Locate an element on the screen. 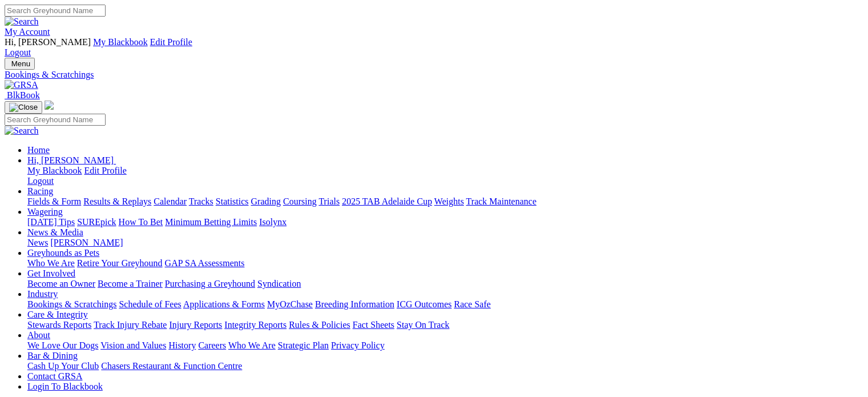  img: GRSA is located at coordinates (21, 85).